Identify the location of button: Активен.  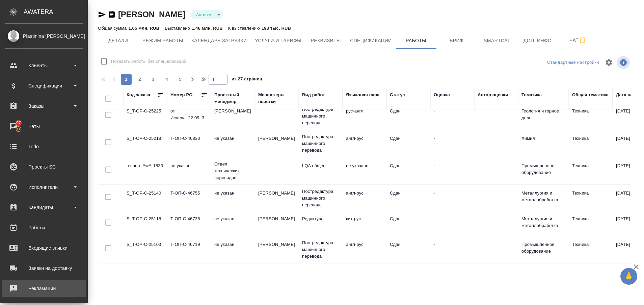
(204, 15).